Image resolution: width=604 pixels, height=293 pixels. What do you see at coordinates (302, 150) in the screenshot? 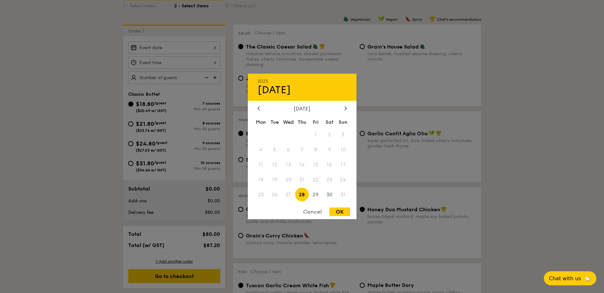
I see `span: 7` at bounding box center [302, 150].